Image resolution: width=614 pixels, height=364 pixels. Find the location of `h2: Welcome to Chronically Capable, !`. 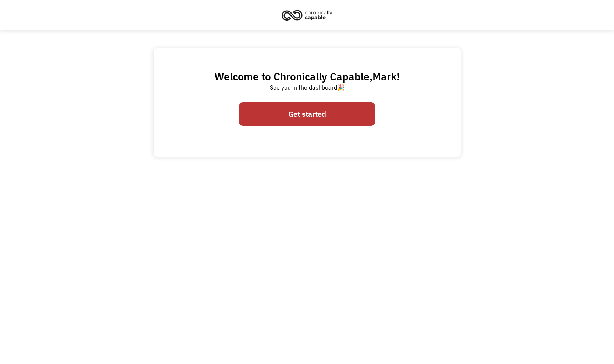

h2: Welcome to Chronically Capable, ! is located at coordinates (307, 76).